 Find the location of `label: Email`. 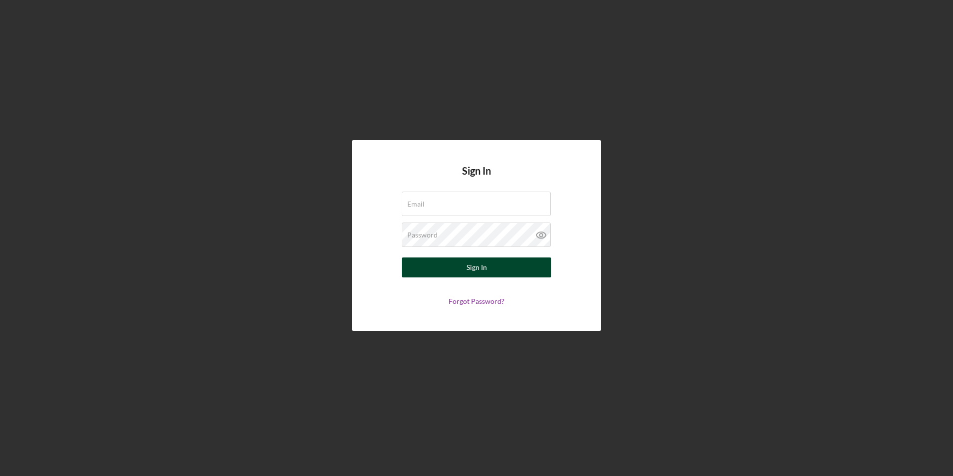

label: Email is located at coordinates (416, 204).